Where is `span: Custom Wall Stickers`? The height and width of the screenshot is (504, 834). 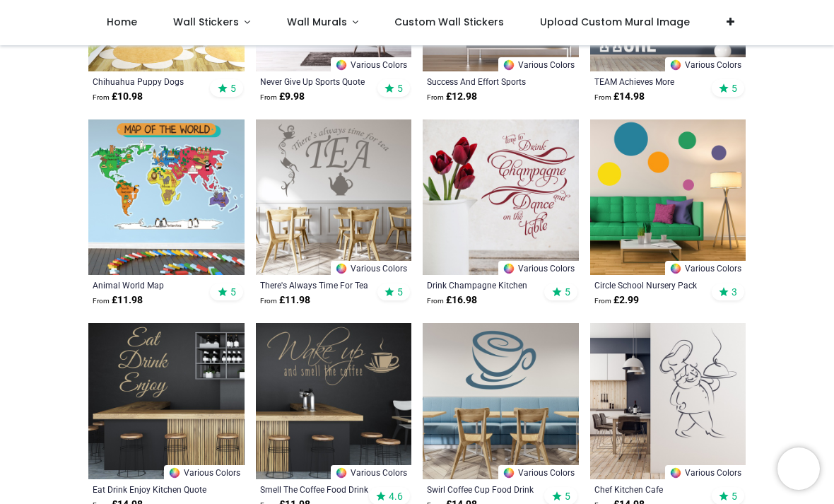 span: Custom Wall Stickers is located at coordinates (449, 22).